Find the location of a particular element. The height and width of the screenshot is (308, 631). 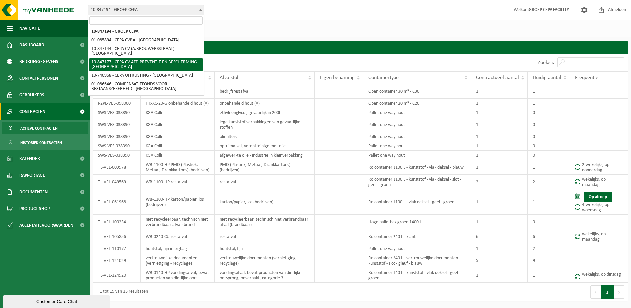

td: houtstof, fijn is located at coordinates (265, 248).